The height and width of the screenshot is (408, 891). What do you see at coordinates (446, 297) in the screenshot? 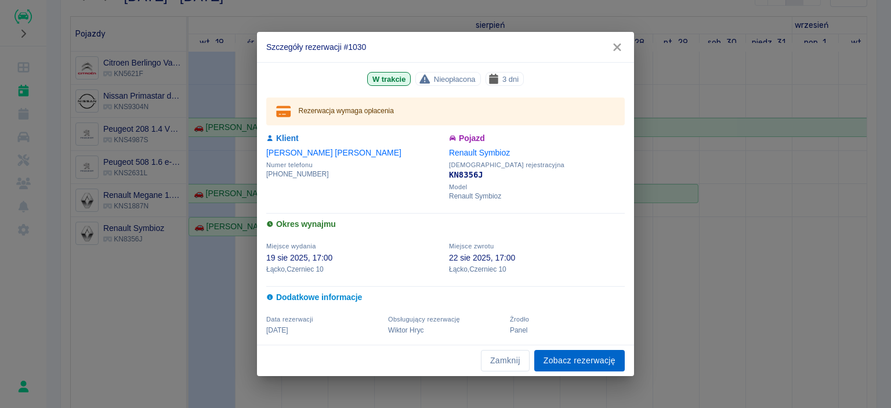
I see `h6: Dodatkowe informacje` at bounding box center [446, 297].